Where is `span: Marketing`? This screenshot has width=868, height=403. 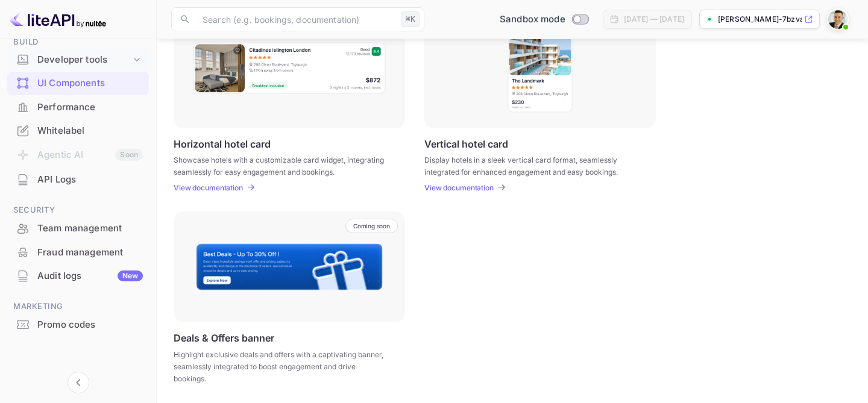 span: Marketing is located at coordinates (78, 307).